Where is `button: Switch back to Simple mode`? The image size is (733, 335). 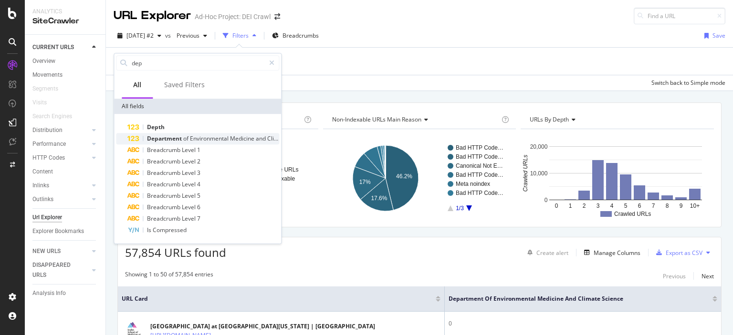
button: Switch back to Simple mode is located at coordinates (686, 83).